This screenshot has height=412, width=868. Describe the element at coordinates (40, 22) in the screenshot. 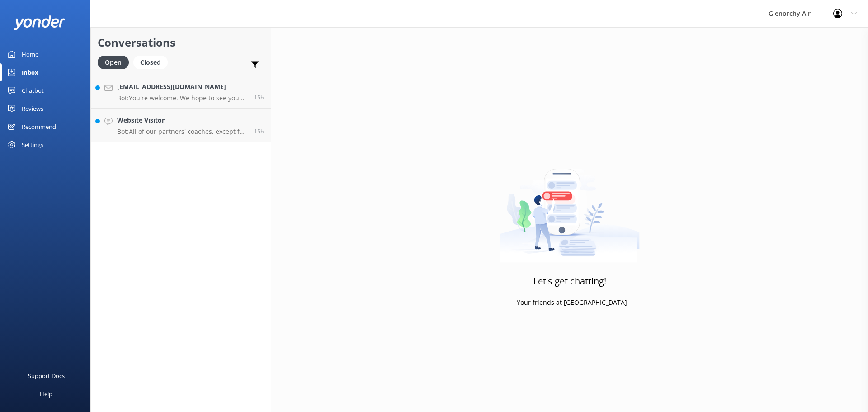

I see `img: yonder-white-logo.png` at that location.